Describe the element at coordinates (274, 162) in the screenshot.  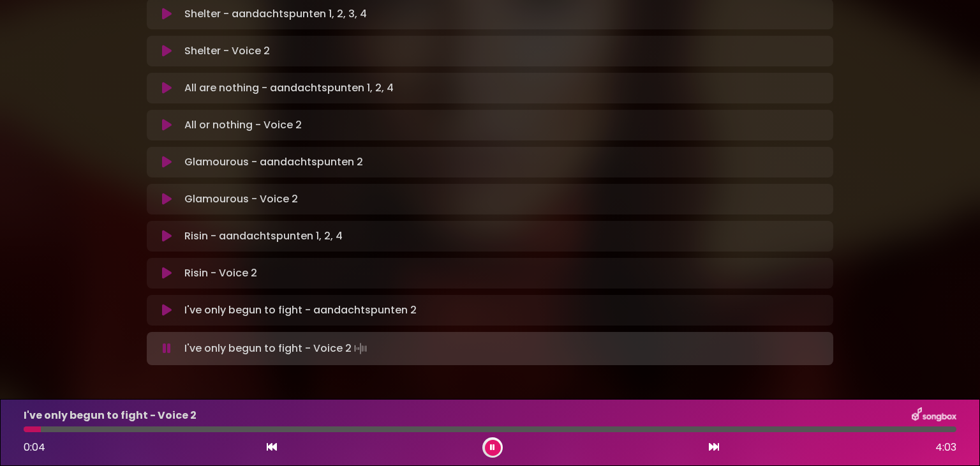
I see `p: Glamourous - aandachtspunten 2` at that location.